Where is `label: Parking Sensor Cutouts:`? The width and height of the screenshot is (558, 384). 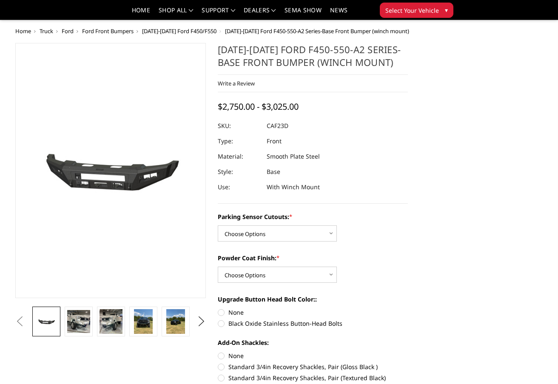 label: Parking Sensor Cutouts: is located at coordinates (313, 216).